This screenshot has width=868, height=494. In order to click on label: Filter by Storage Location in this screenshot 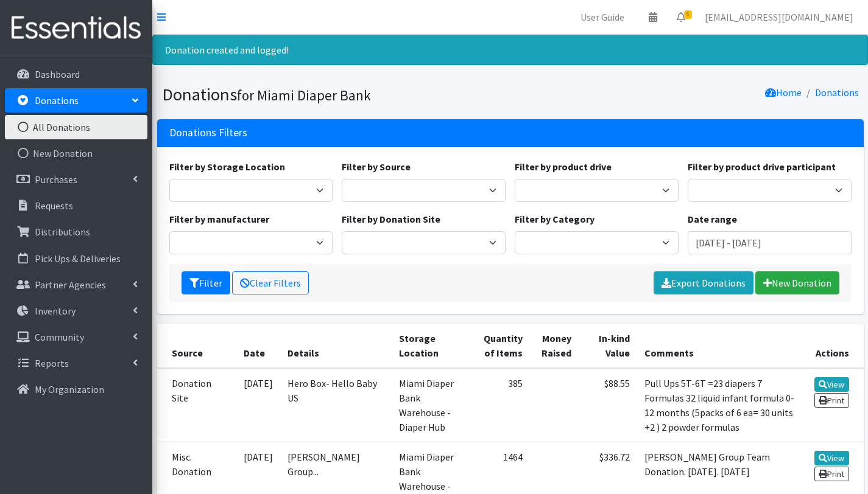, I will do `click(227, 167)`.